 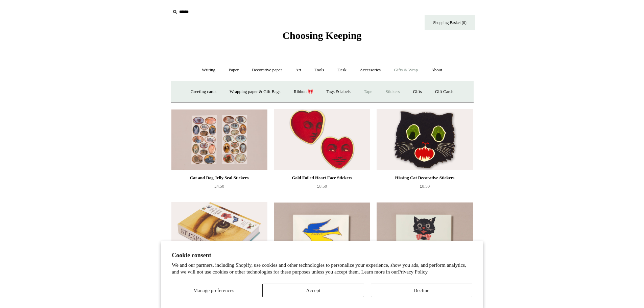 What do you see at coordinates (322, 232) in the screenshot?
I see `a: Nonprofit Ukraine Peace Dove Stickers Nonprofit Ukraine Peace Dove Stickers` at bounding box center [322, 232].